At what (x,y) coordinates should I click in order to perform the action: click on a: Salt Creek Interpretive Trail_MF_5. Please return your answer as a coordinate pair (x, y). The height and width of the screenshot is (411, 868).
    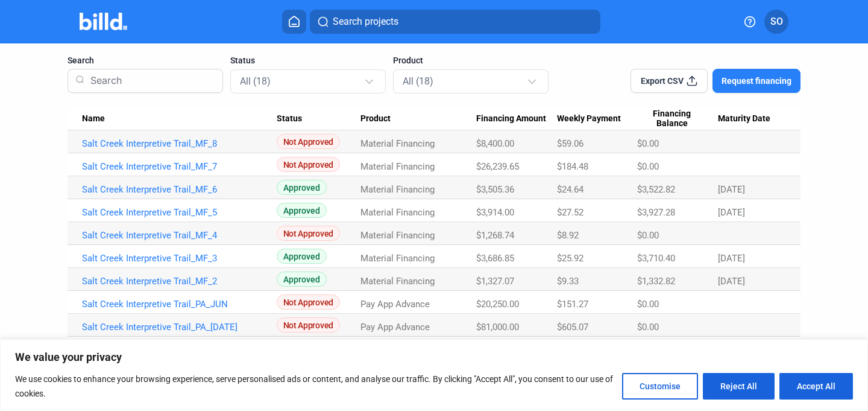
    Looking at the image, I should click on (179, 212).